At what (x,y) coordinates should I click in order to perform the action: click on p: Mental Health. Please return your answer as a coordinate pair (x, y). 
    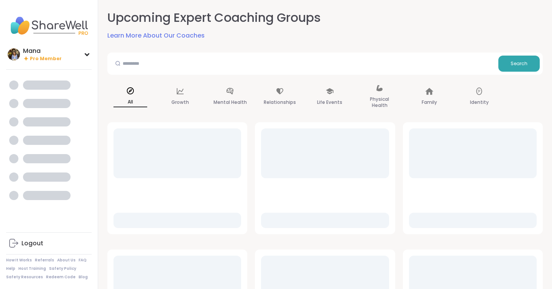
    Looking at the image, I should click on (230, 102).